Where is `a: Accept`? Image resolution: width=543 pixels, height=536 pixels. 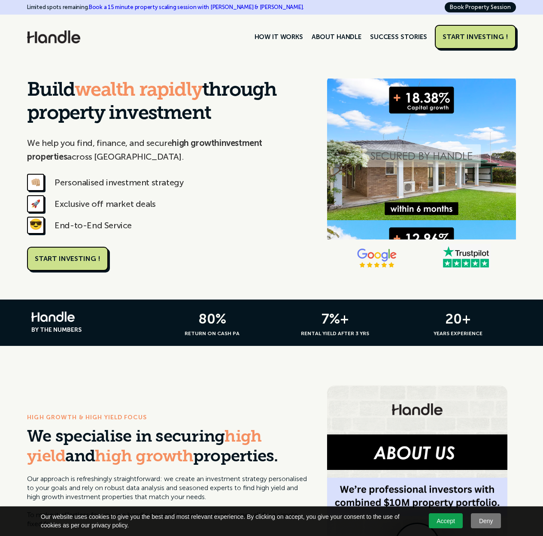
a: Accept is located at coordinates (446, 521).